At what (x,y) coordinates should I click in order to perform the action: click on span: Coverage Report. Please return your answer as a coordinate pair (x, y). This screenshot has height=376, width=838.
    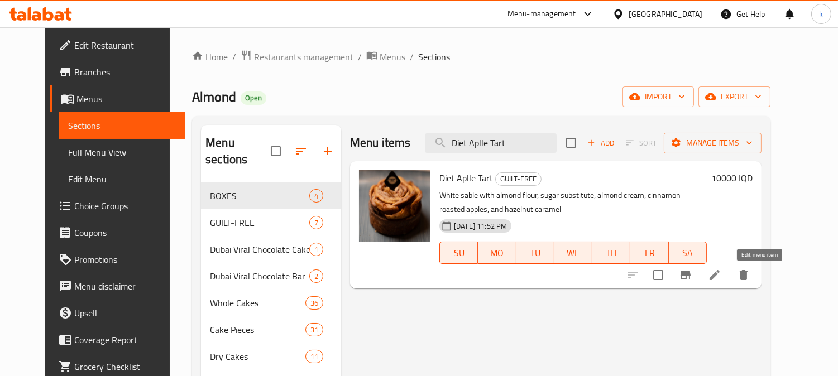
    Looking at the image, I should click on (125, 340).